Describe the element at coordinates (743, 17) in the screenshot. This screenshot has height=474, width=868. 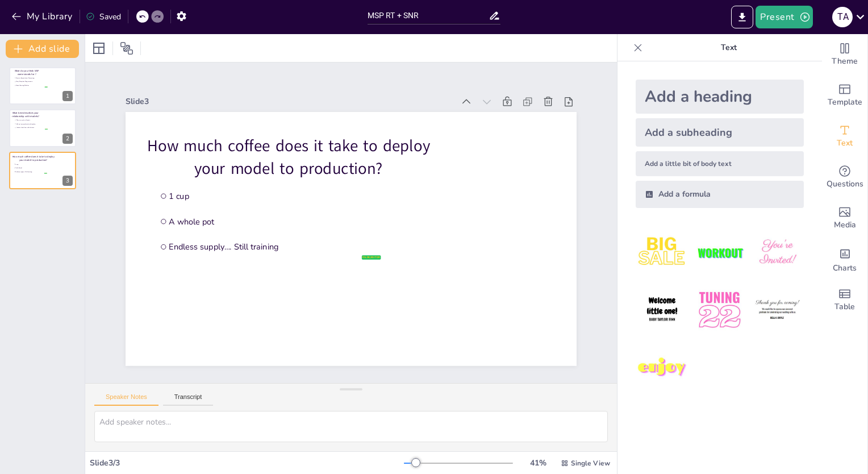
I see `button: Export to PowerPoint` at that location.